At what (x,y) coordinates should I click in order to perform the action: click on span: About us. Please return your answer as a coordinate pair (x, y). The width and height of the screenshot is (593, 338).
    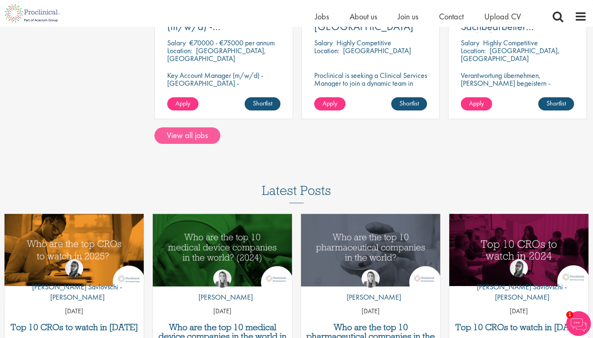
    Looking at the image, I should click on (364, 16).